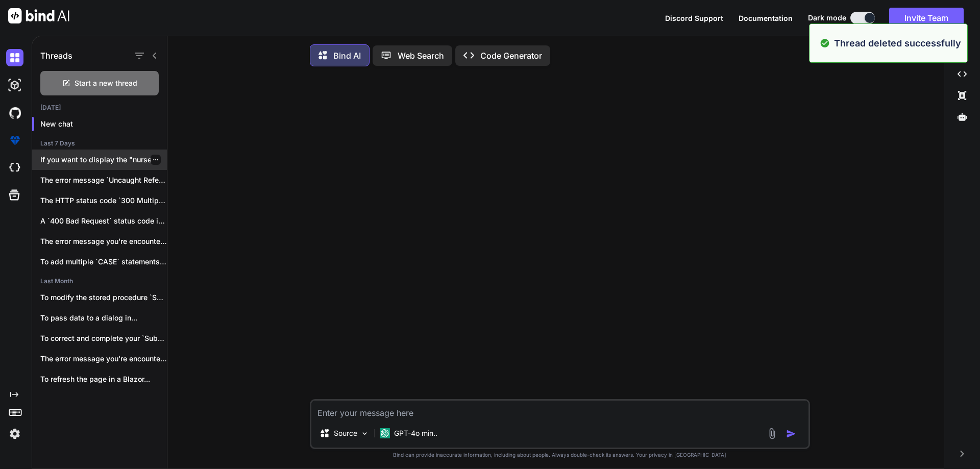 The height and width of the screenshot is (469, 980). I want to click on p: Bind AI, so click(347, 56).